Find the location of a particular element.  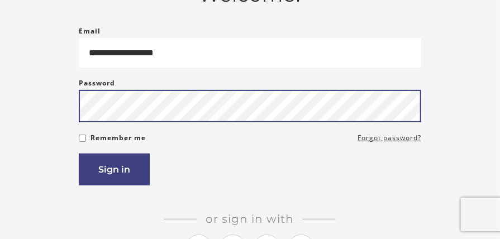

label: Remember me is located at coordinates (118, 138).